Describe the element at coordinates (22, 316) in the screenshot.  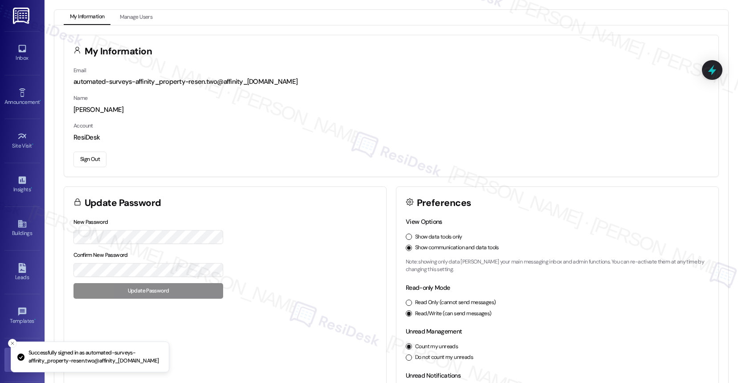
I see `a: Templates •` at that location.